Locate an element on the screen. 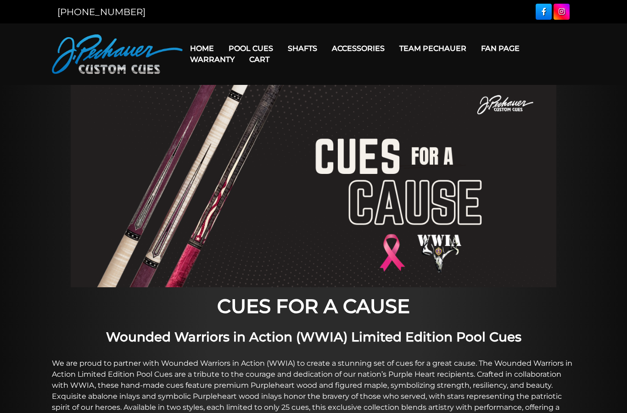 This screenshot has height=413, width=627. a: Accessories is located at coordinates (358, 48).